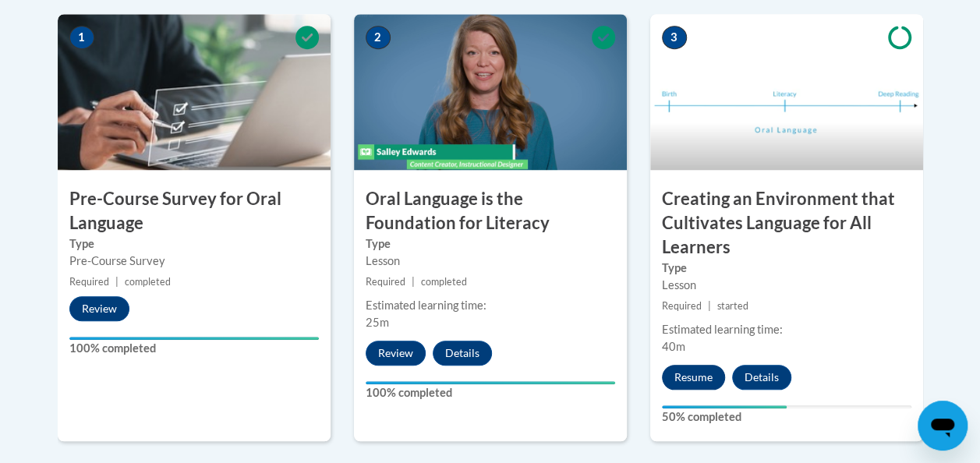 The width and height of the screenshot is (980, 463). I want to click on span: started, so click(733, 305).